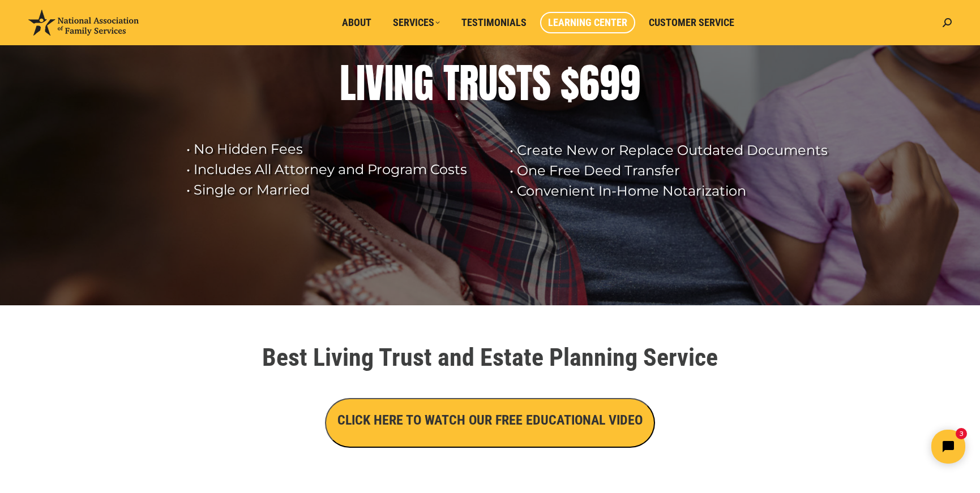 Image resolution: width=980 pixels, height=493 pixels. Describe the element at coordinates (490, 420) in the screenshot. I see `h3: CLICK HERE TO WATCH OUR FREE EDUCATIONAL VIDEO` at that location.